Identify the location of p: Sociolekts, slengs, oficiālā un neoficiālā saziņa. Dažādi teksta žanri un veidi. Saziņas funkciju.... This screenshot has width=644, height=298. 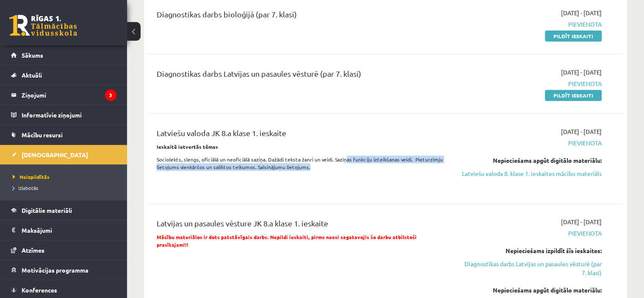
(303, 163).